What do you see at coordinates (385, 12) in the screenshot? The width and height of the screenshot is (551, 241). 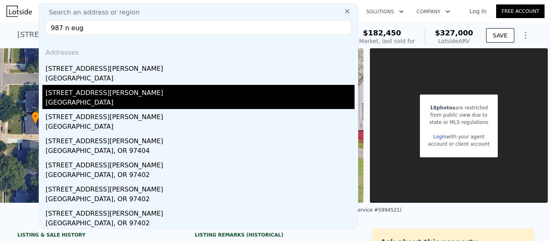 I see `button: Solutions` at bounding box center [385, 12].